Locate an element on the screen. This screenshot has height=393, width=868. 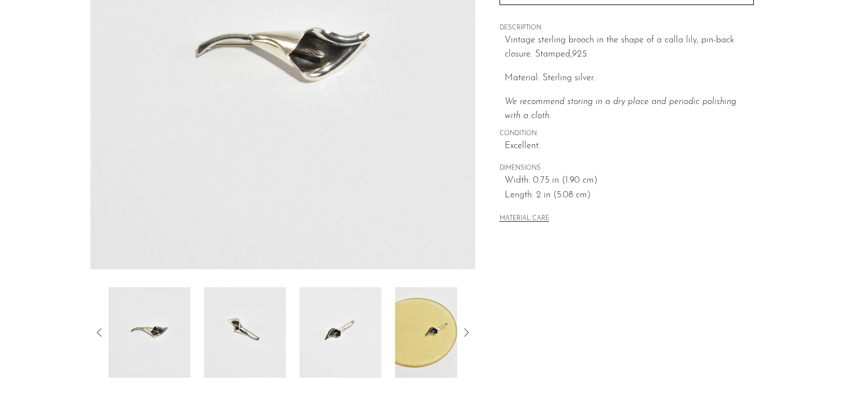
i: We recommend storing in a dry place and periodic polishing with a cloth. is located at coordinates (620, 109).